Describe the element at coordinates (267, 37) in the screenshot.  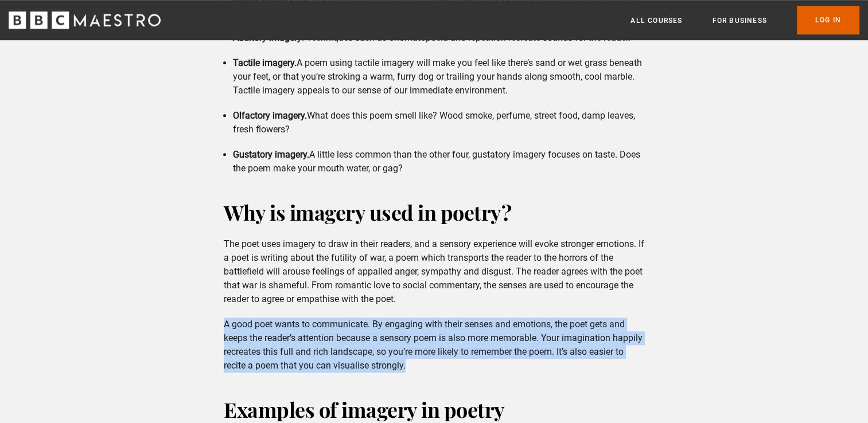
I see `strong: Auditory imagery` at that location.